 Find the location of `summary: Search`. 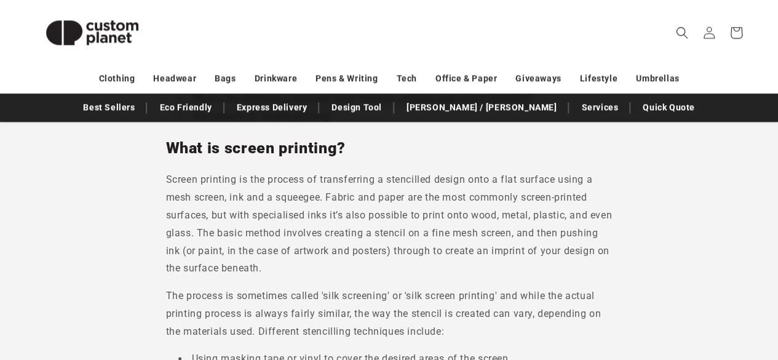

summary: Search is located at coordinates (682, 33).